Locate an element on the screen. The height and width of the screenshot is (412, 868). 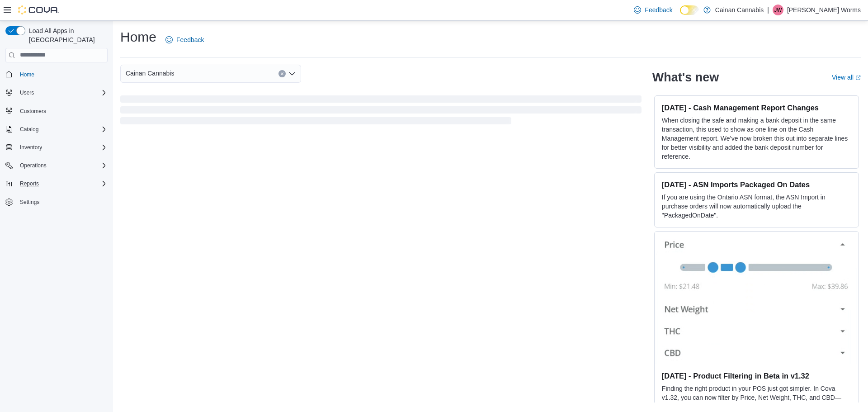
a: View allExternal link is located at coordinates (847, 77).